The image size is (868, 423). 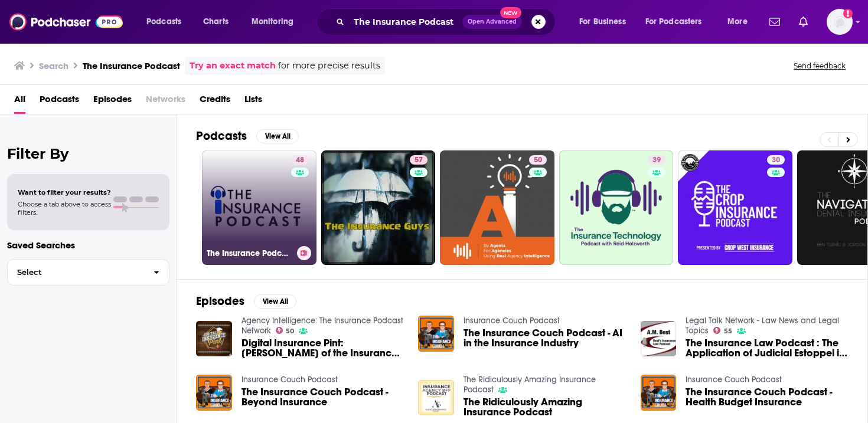 What do you see at coordinates (66, 22) in the screenshot?
I see `img: Podchaser - Follow, Share and Rate Podcasts` at bounding box center [66, 22].